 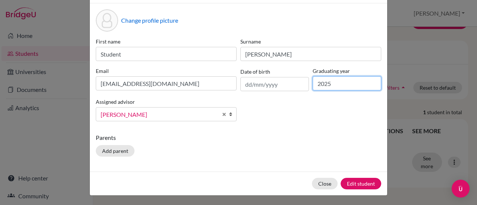 What do you see at coordinates (460, 189) in the screenshot?
I see `div: Open Intercom Messenger` at bounding box center [460, 189].